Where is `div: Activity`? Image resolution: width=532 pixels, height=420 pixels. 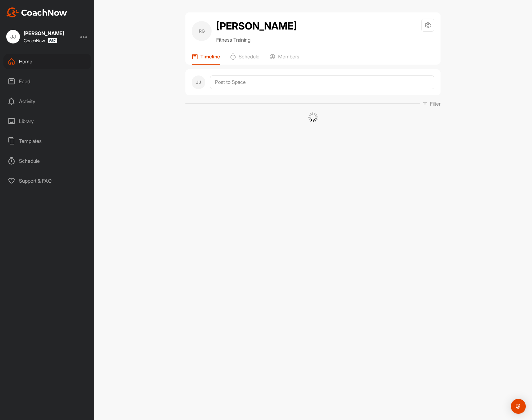 div: Activity is located at coordinates (47, 101).